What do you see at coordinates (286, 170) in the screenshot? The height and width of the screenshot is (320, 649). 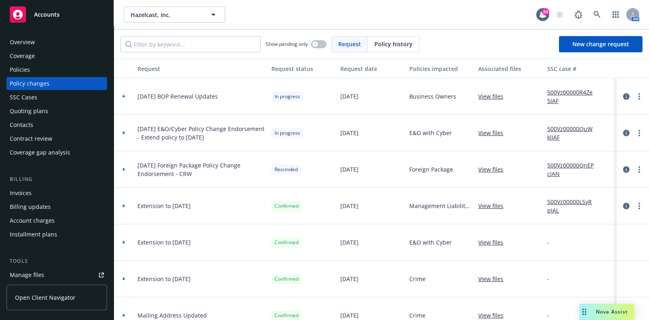 I see `span: Rescinded` at bounding box center [286, 170].